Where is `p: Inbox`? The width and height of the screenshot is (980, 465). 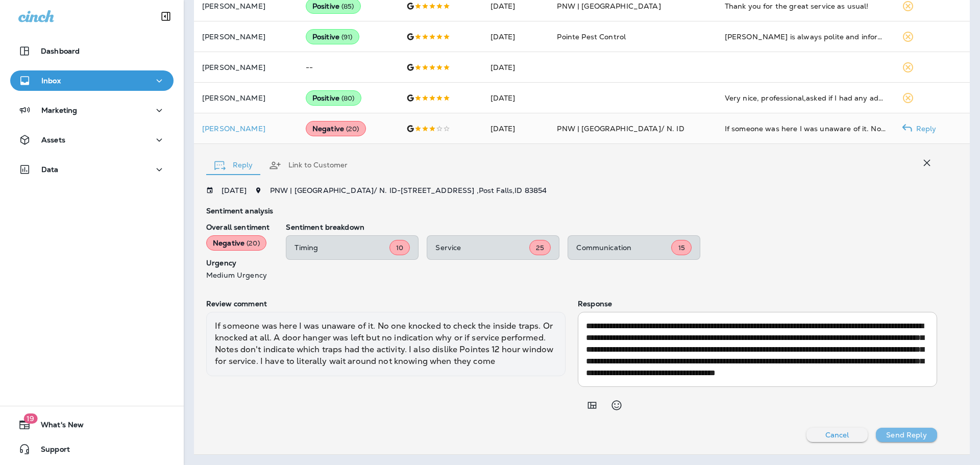
p: Inbox is located at coordinates (51, 80).